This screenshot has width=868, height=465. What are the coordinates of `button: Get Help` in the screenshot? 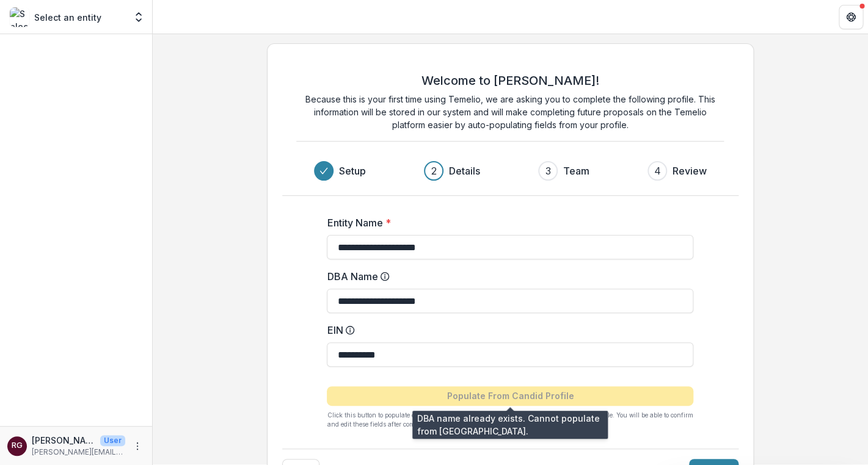 It's located at (850, 18).